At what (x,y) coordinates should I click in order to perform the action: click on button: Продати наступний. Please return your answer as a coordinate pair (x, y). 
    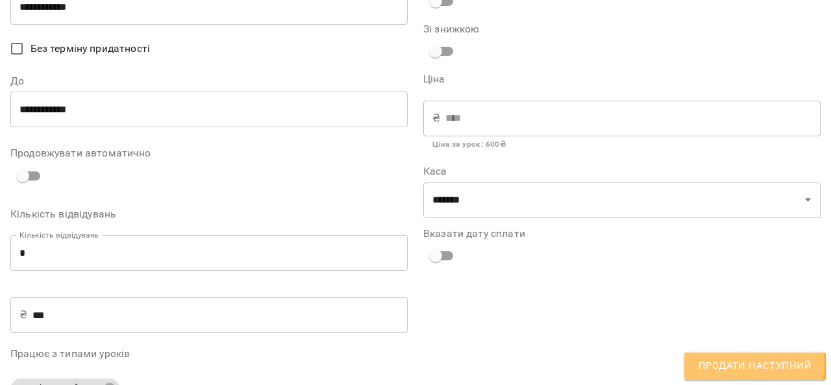
    Looking at the image, I should click on (755, 366).